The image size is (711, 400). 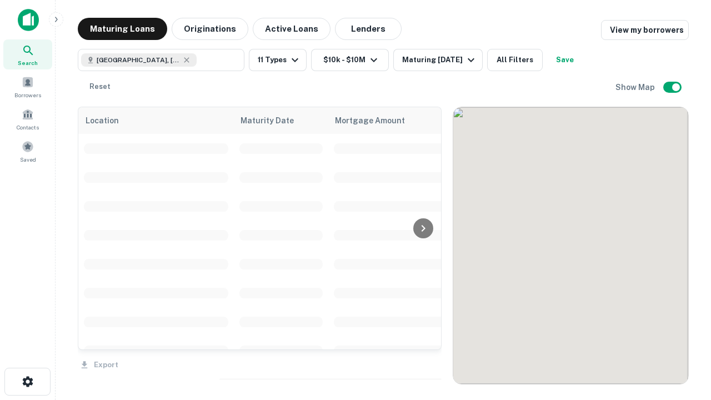 What do you see at coordinates (210, 29) in the screenshot?
I see `button: Originations` at bounding box center [210, 29].